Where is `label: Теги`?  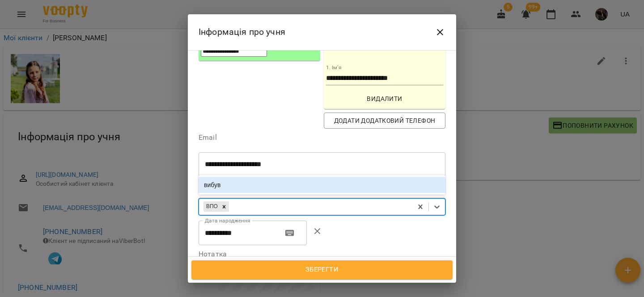 label: Теги is located at coordinates (322, 191).